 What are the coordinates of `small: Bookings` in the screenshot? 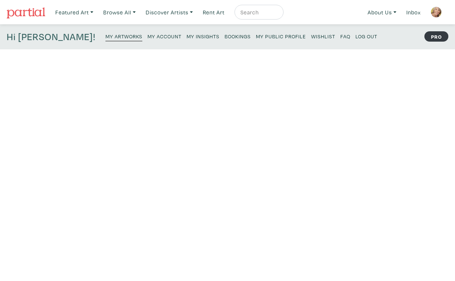 It's located at (237, 36).